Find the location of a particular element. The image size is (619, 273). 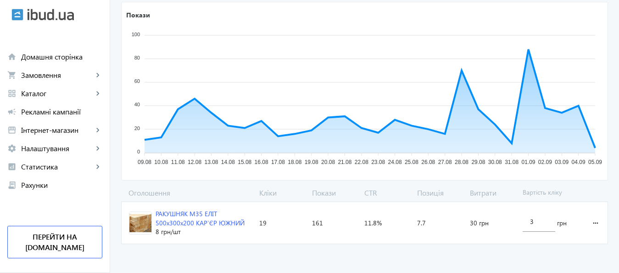

span: Налаштування is located at coordinates (57, 149).